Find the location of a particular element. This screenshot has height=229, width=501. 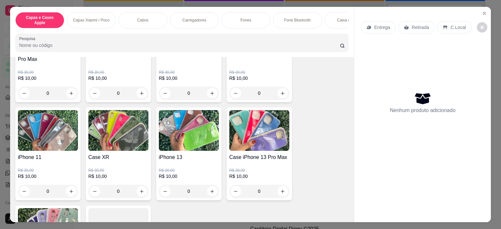

p: Cabos is located at coordinates (143, 20).